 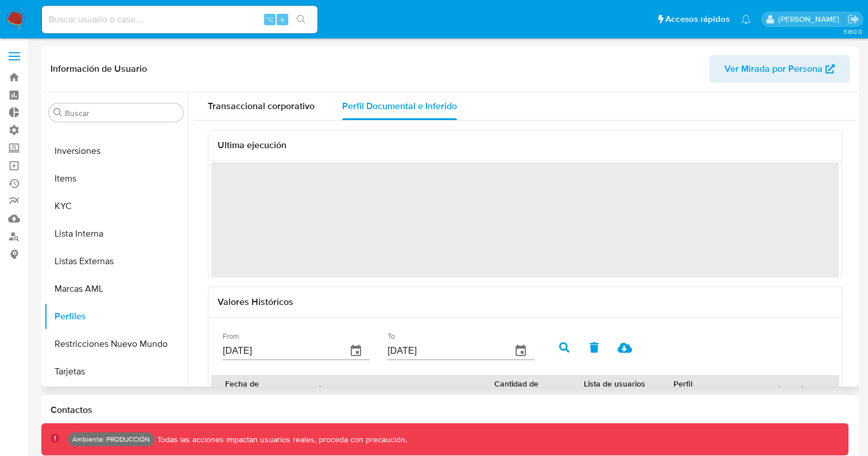 I want to click on span: Accesos rápidos, so click(x=697, y=19).